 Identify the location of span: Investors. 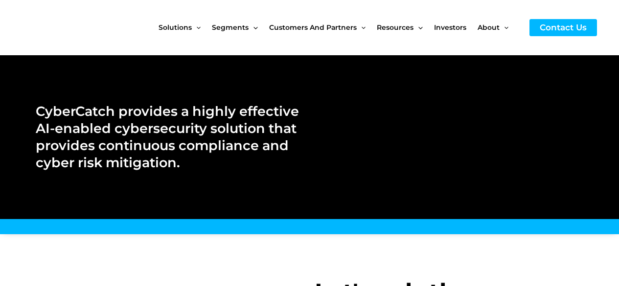
(450, 27).